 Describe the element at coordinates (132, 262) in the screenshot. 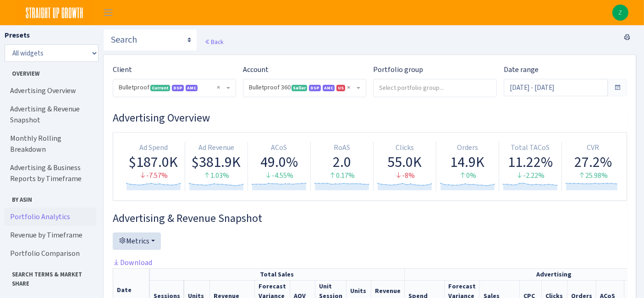

I see `a: Download` at that location.